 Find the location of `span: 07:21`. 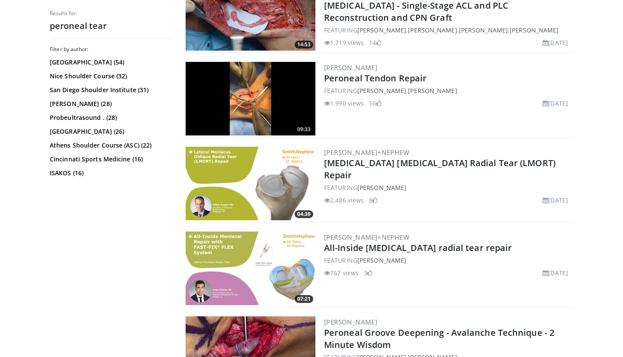

span: 07:21 is located at coordinates (304, 299).